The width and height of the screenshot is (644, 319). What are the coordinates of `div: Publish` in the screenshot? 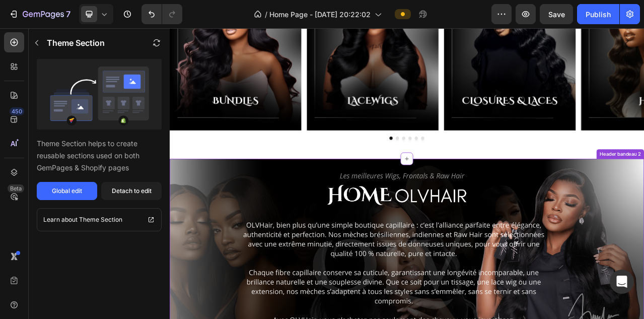 It's located at (598, 14).